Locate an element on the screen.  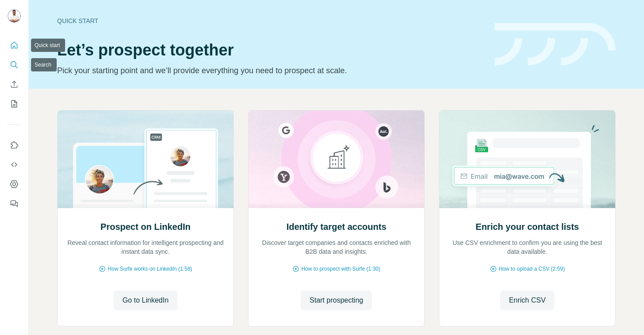
button: Quick start is located at coordinates (14, 45).